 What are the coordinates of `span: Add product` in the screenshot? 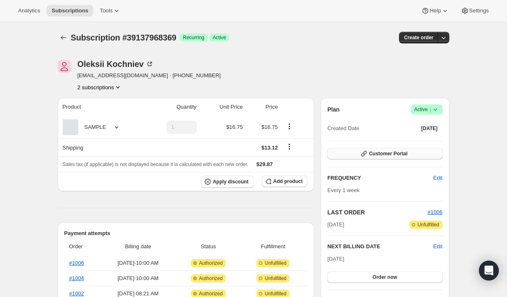 It's located at (288, 181).